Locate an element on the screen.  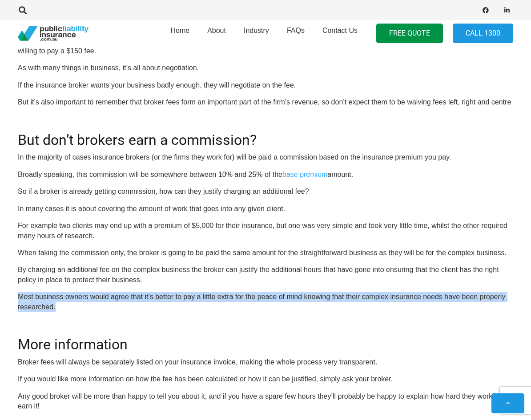
a: Home is located at coordinates (180, 33).